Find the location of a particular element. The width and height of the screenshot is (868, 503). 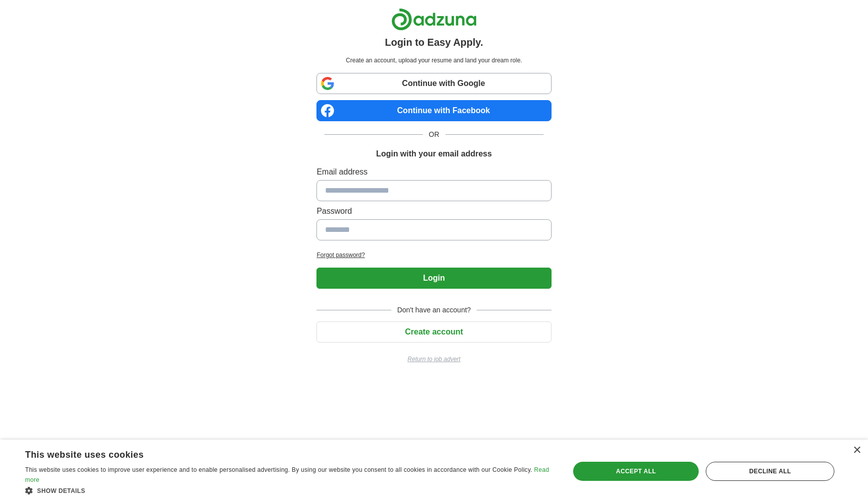

button: Create account is located at coordinates (434, 331).